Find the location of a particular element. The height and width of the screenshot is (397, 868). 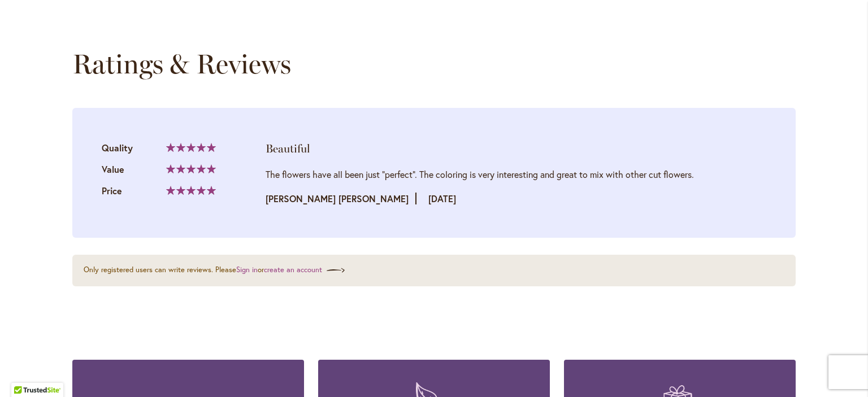

div: Beautiful is located at coordinates (516, 149).